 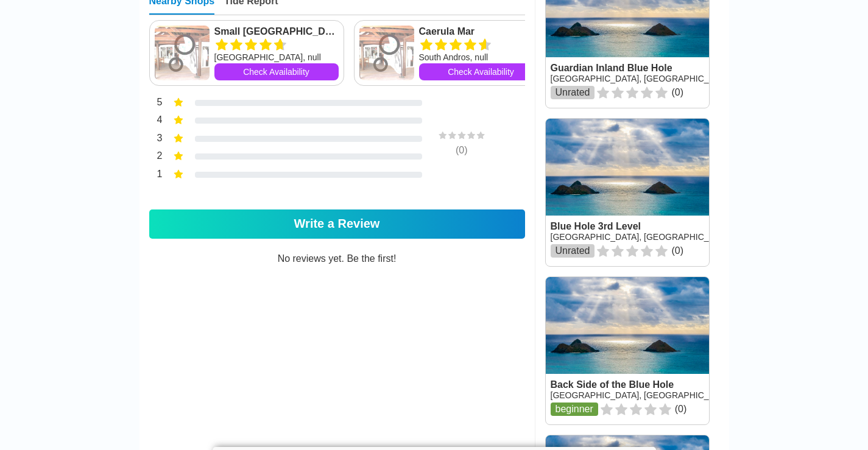 What do you see at coordinates (156, 157) in the screenshot?
I see `div: 2` at bounding box center [156, 157].